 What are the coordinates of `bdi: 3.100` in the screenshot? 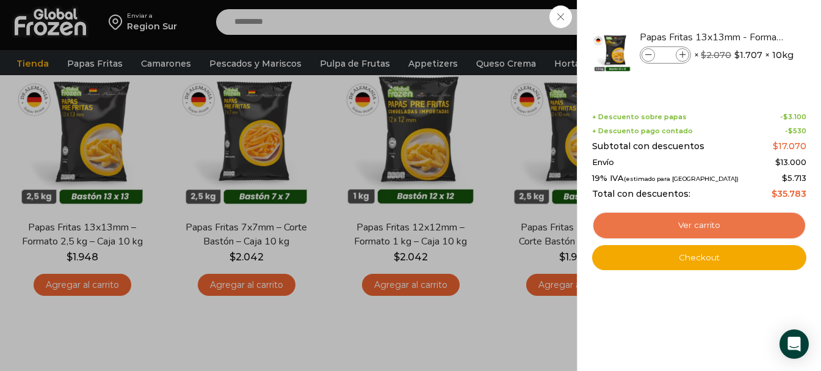 It's located at (795, 117).